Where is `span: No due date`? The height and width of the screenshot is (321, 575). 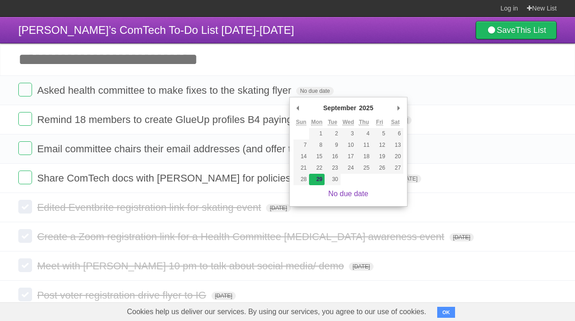
span: No due date is located at coordinates (314, 91).